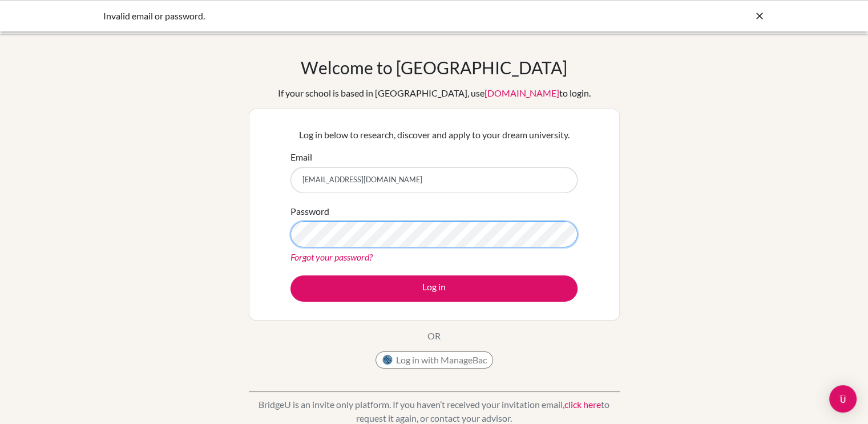 The height and width of the screenshot is (424, 868). Describe the element at coordinates (583, 403) in the screenshot. I see `a: click here` at that location.